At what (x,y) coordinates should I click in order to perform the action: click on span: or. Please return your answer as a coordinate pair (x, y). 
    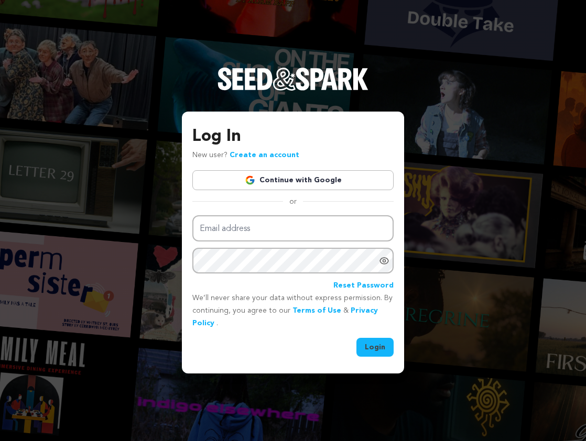
    Looking at the image, I should click on (293, 202).